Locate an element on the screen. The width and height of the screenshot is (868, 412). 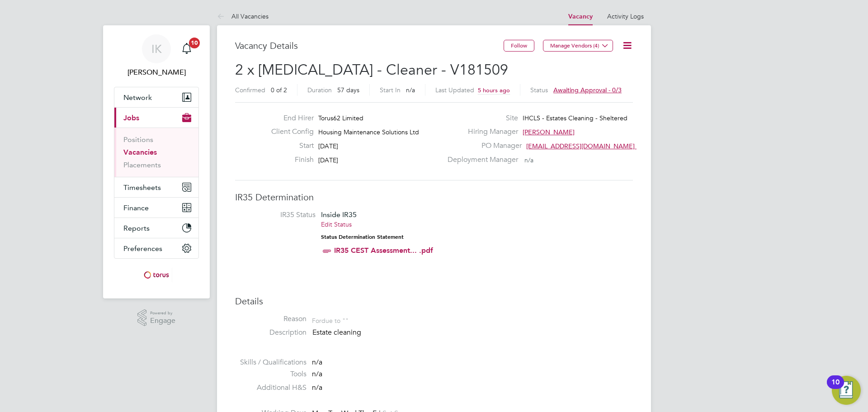
label: Last Updated is located at coordinates (455, 90).